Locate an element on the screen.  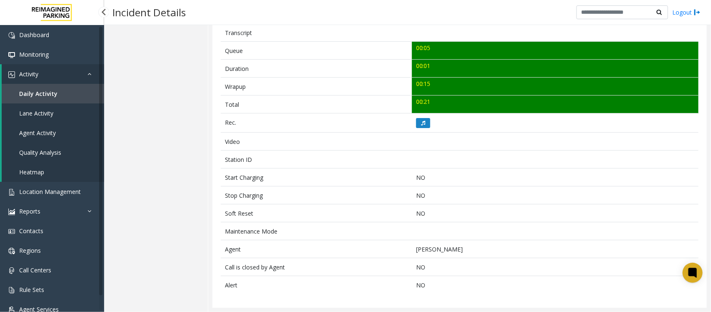
span: Activity is located at coordinates (29, 74).